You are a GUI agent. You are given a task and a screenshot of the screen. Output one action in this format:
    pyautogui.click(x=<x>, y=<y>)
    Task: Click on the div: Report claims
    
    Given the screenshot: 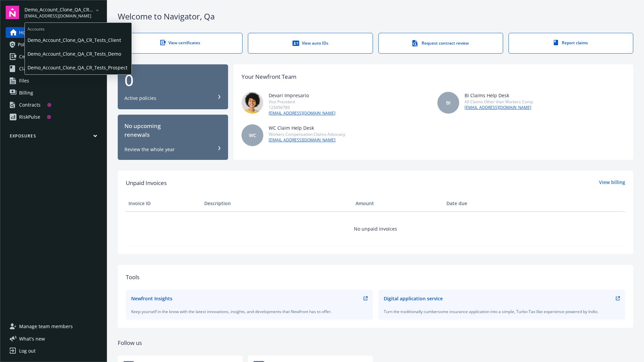 What is the action you would take?
    pyautogui.click(x=571, y=43)
    